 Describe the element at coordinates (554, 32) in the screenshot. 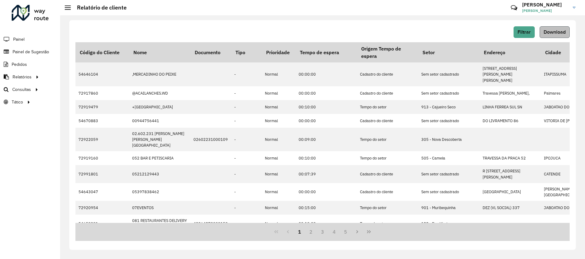

I see `span: Download` at that location.